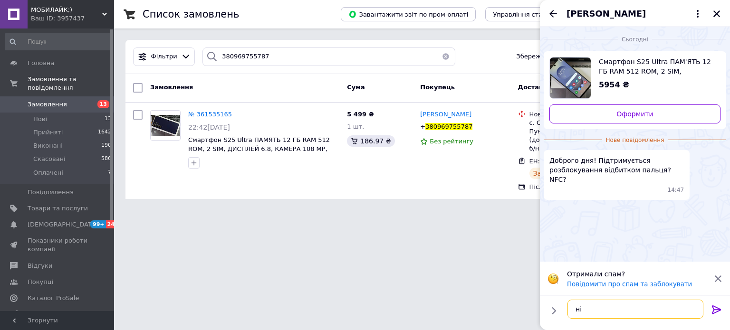 This screenshot has width=730, height=330. I want to click on span: Показники роботи компанії, so click(57, 245).